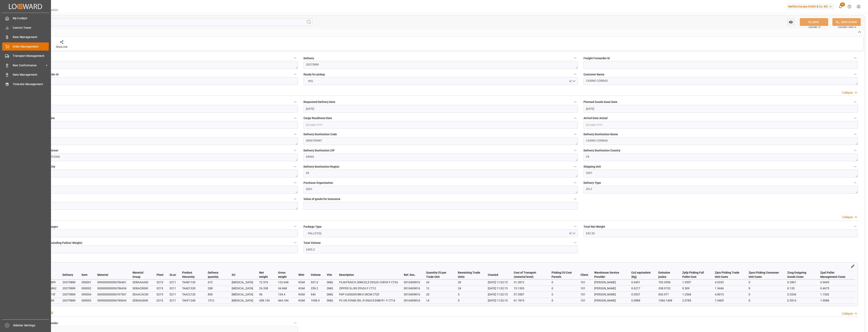  What do you see at coordinates (62, 47) in the screenshot?
I see `div: Share Link` at bounding box center [62, 47].